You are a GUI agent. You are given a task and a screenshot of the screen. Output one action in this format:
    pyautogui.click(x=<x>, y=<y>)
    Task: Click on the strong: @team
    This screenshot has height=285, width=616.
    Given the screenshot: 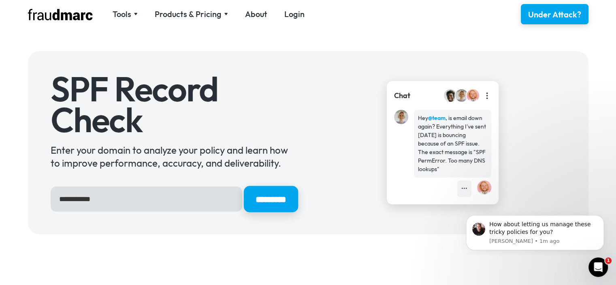 What is the action you would take?
    pyautogui.click(x=437, y=118)
    